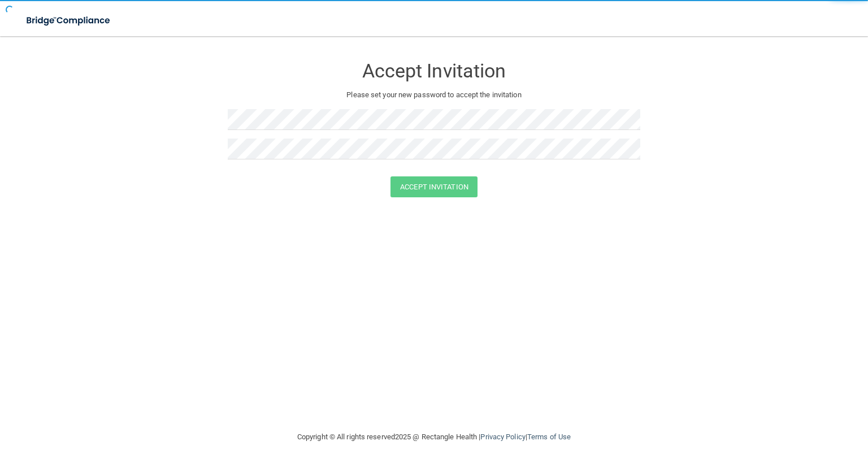 The width and height of the screenshot is (868, 467). Describe the element at coordinates (69, 20) in the screenshot. I see `img: bridge_compliance_login_screen.278c3ca4.svg` at that location.